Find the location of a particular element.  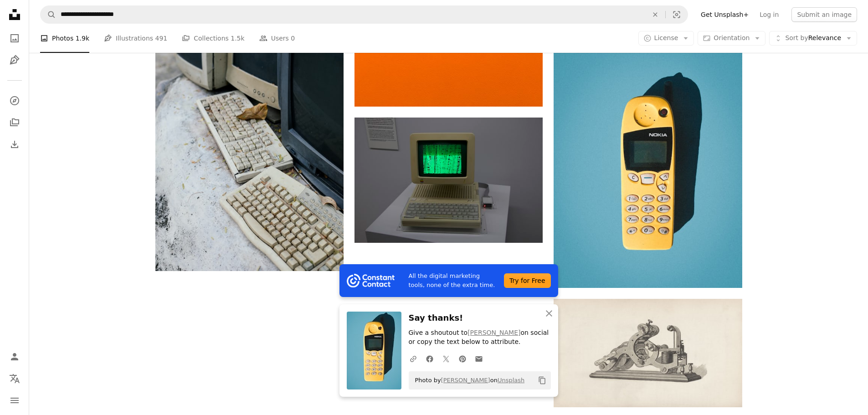

img: a laptop on a table is located at coordinates (448, 180).